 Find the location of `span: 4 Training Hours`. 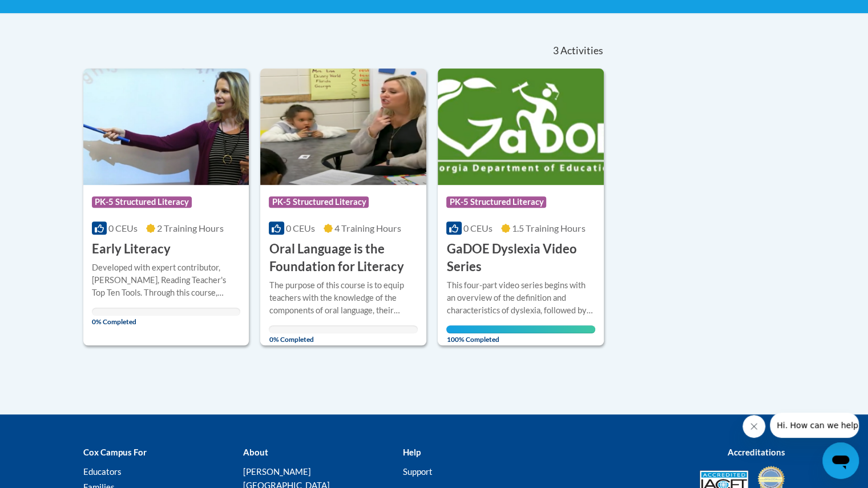

span: 4 Training Hours is located at coordinates (368, 227).